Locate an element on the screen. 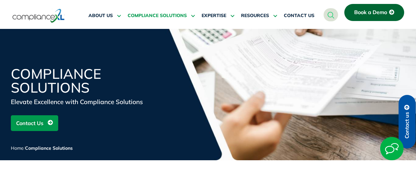 The height and width of the screenshot is (176, 416). img: Start Chat is located at coordinates (392, 149).